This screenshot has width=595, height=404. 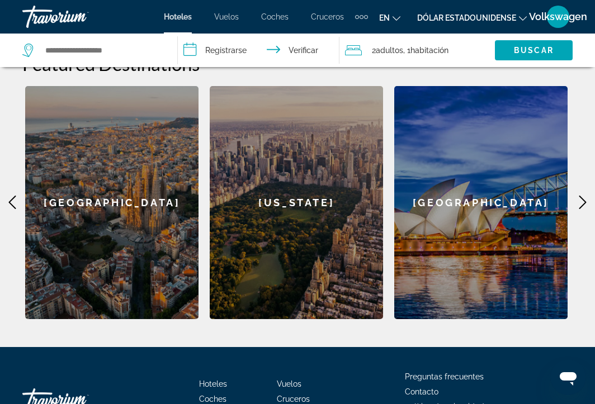 What do you see at coordinates (430, 50) in the screenshot?
I see `font: Habitación` at bounding box center [430, 50].